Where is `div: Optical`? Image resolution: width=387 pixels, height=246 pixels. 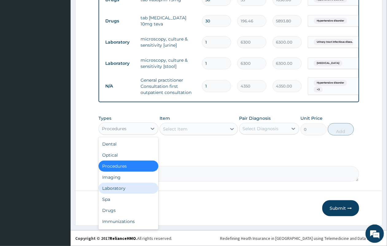 div: Optical is located at coordinates (128, 155).